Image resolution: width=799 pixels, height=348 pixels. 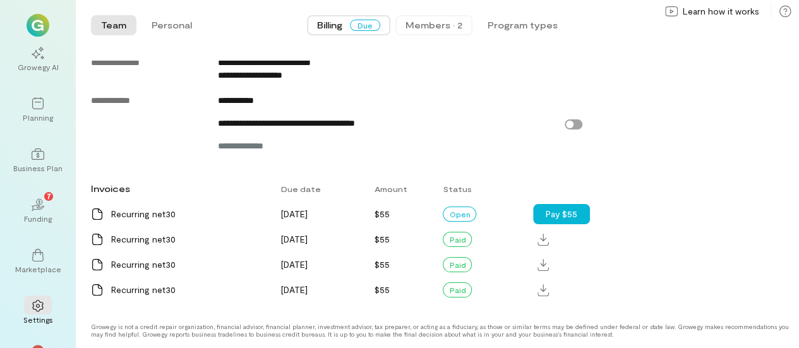 What do you see at coordinates (38, 110) in the screenshot?
I see `a: Planning` at bounding box center [38, 110].